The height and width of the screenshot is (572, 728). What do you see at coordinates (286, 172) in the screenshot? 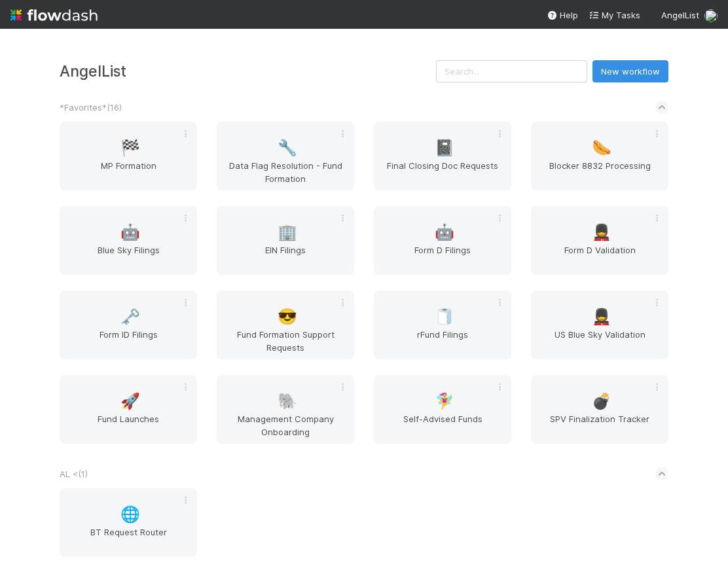
I see `span: Data Flag Resolution - Fund Formation` at bounding box center [286, 172].